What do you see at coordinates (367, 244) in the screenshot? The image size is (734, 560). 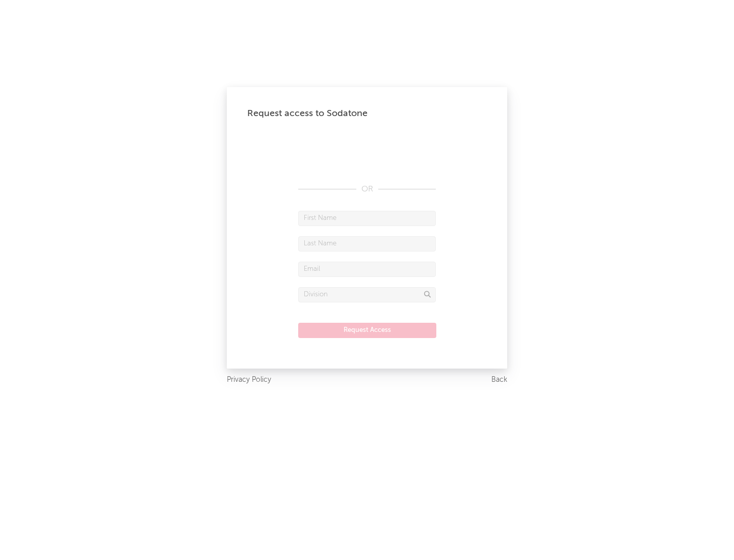 I see `input: Last Name` at bounding box center [367, 244].